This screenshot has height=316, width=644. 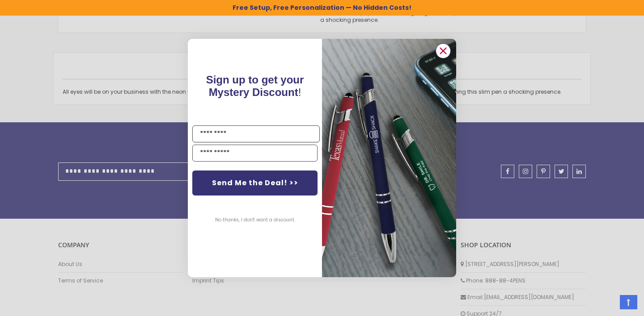 What do you see at coordinates (389, 158) in the screenshot?
I see `img: 081b18bf-2f98-4675-a917-09431eb06994.jpeg` at bounding box center [389, 158].